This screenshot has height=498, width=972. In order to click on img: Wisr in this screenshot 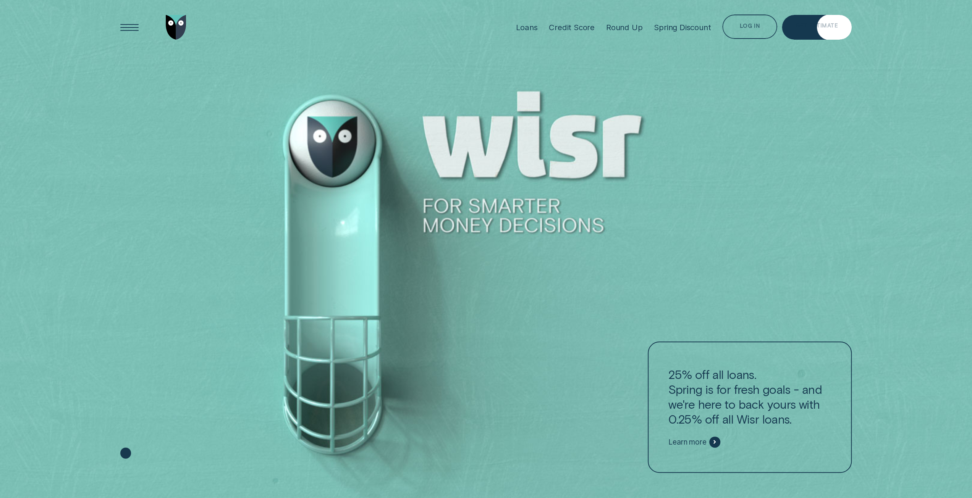, I will do `click(176, 27)`.